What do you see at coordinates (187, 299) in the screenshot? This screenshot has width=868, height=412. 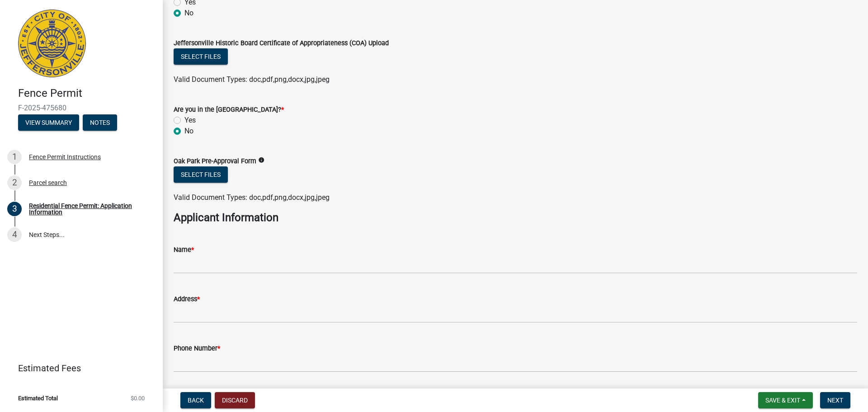 I see `label: Address` at bounding box center [187, 299].